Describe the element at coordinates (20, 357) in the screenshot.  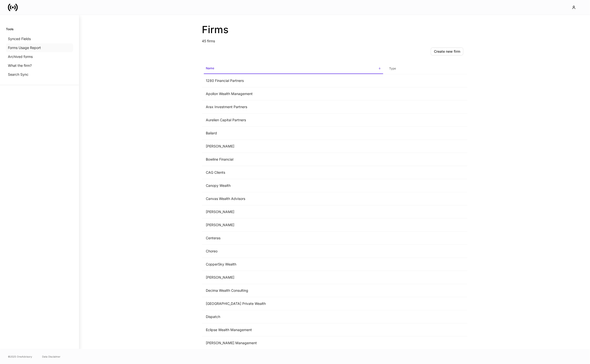
I see `span: © 2025 OneAdvisory` at that location.